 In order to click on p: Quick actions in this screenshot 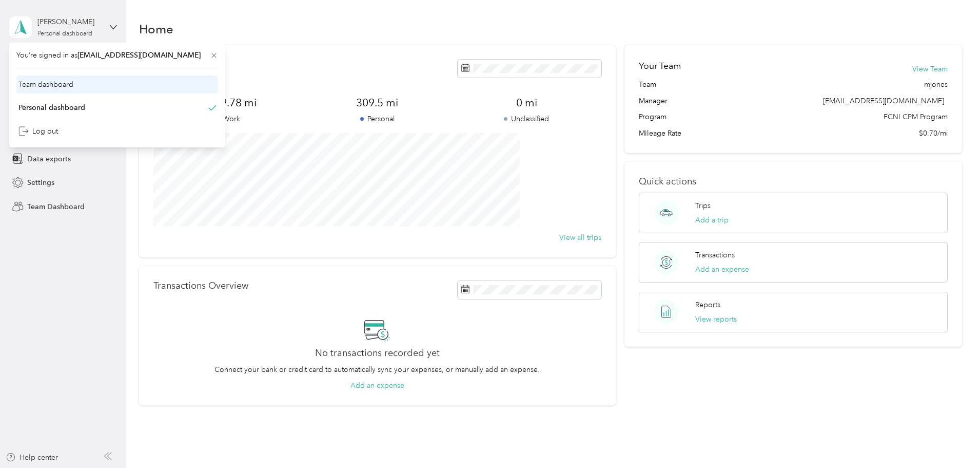, I will do `click(793, 181)`.